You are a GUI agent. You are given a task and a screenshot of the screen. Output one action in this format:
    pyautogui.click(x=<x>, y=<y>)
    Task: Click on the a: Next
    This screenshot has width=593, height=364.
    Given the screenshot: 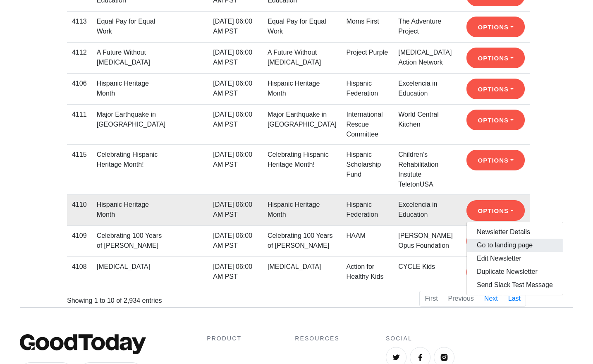 What is the action you would take?
    pyautogui.click(x=491, y=299)
    